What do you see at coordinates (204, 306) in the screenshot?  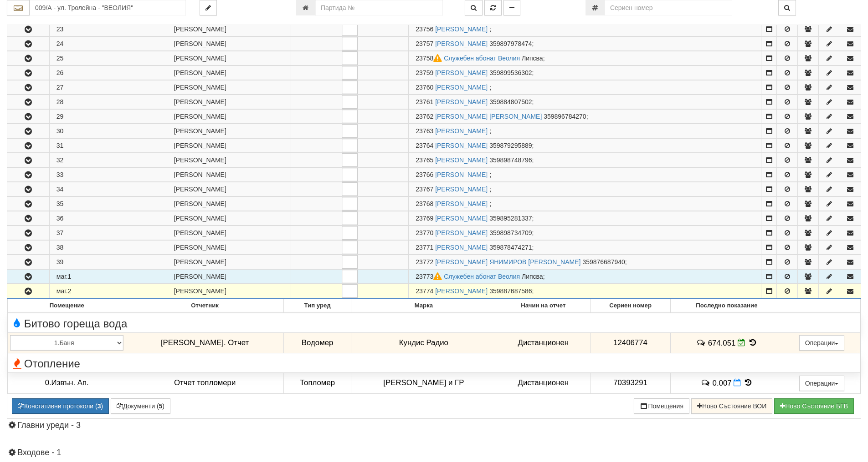 I see `th: Отчетник` at bounding box center [204, 306].